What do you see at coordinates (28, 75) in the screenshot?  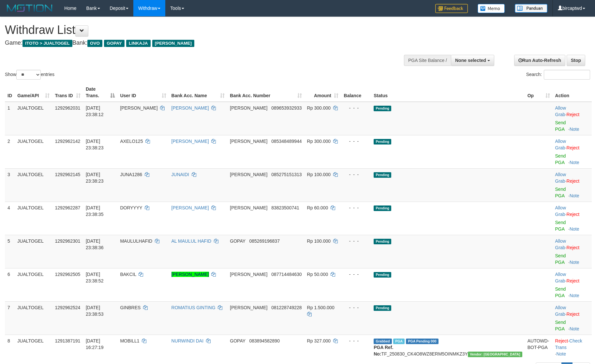 I see `select: Showentries` at bounding box center [28, 75].